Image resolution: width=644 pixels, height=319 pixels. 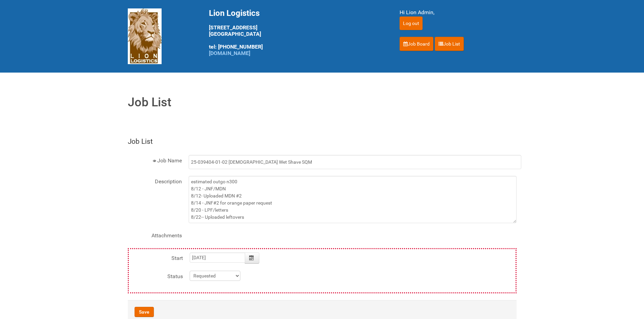 What do you see at coordinates (234, 13) in the screenshot?
I see `span: Lion Logistics` at bounding box center [234, 13].